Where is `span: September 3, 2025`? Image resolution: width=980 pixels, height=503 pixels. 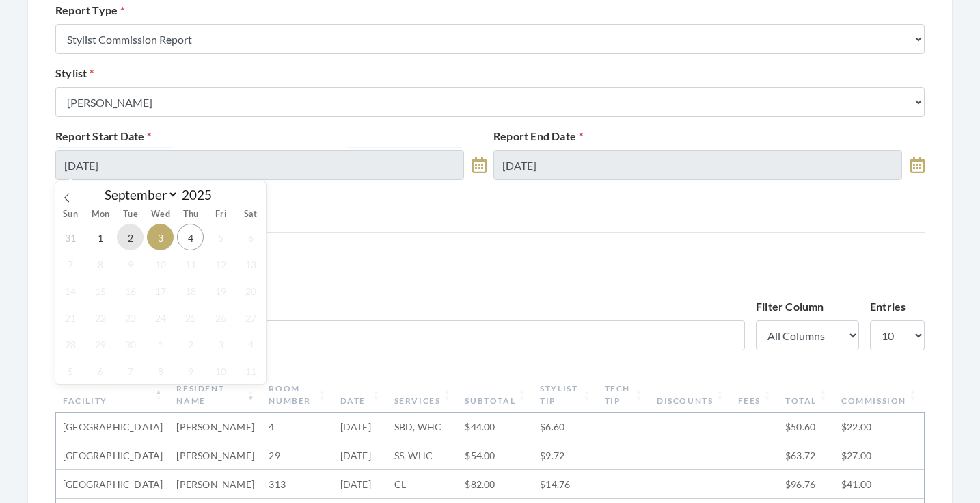 span: September 3, 2025 is located at coordinates (160, 237).